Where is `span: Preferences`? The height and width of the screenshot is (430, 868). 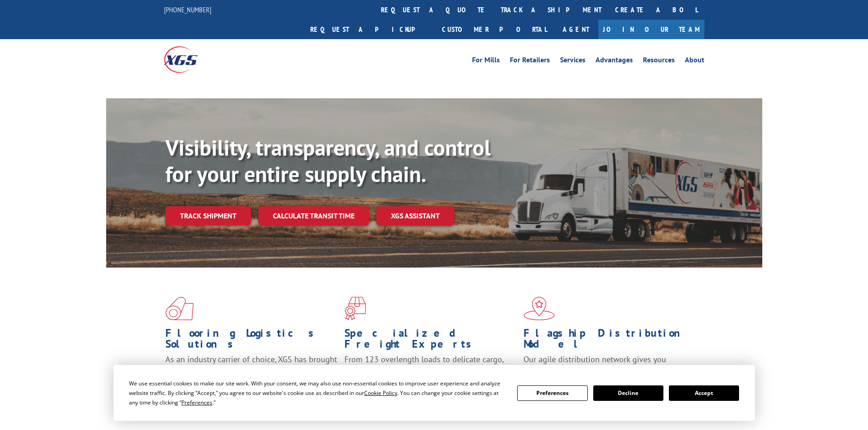
span: Preferences is located at coordinates (197, 402).